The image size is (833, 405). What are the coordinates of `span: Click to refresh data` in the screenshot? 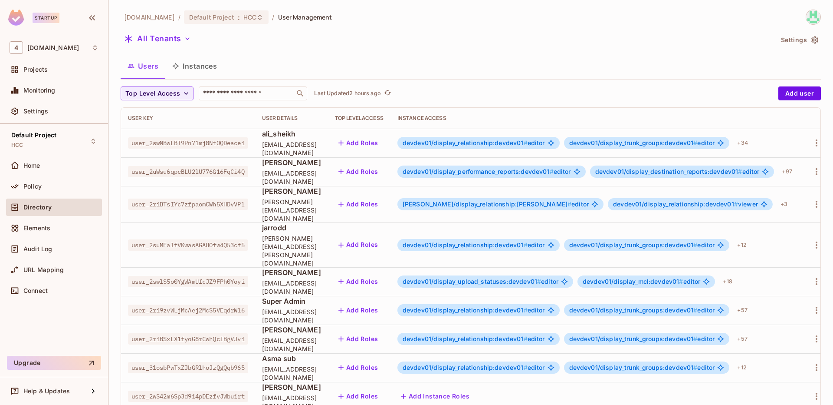 It's located at (387, 93).